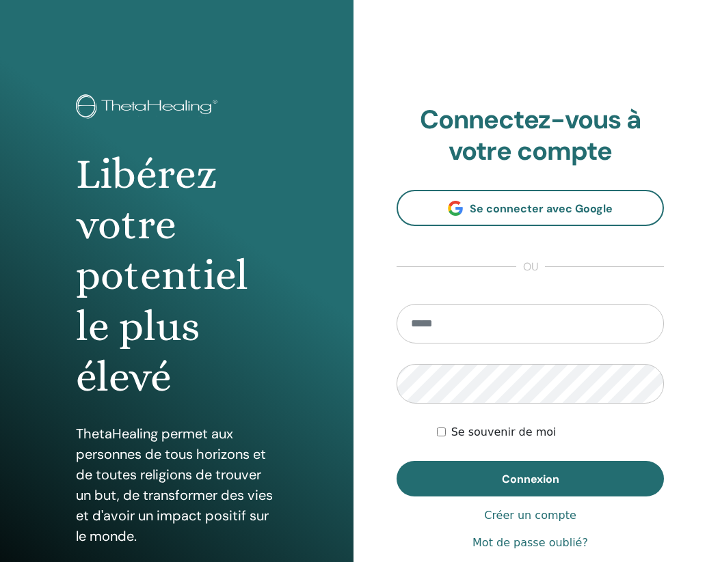 Image resolution: width=707 pixels, height=562 pixels. Describe the element at coordinates (176, 485) in the screenshot. I see `p: ThetaHealing permet aux personnes de tous horizons et de toutes religions de trouver un but, de t...` at that location.